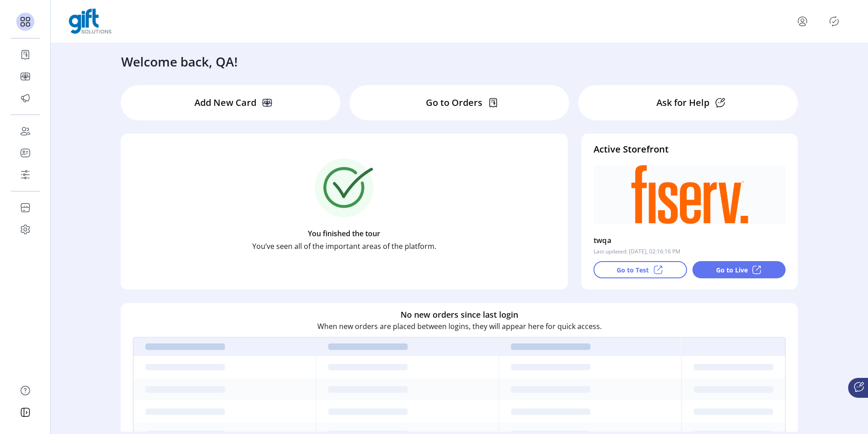  Describe the element at coordinates (803, 21) in the screenshot. I see `button: menu` at that location.